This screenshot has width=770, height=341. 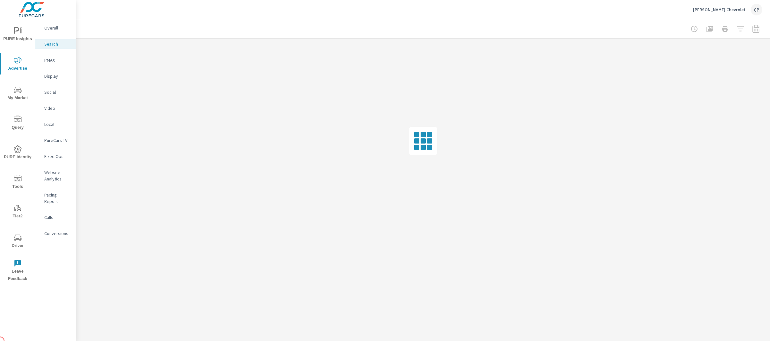 What do you see at coordinates (18, 64) in the screenshot?
I see `span: Advertise` at bounding box center [18, 64].